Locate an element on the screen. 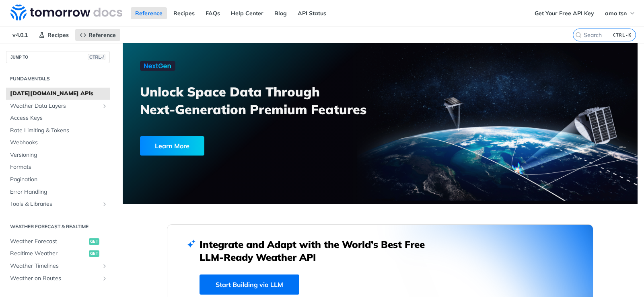 This screenshot has height=297, width=644. a: Tools & LibrariesShow subpages for Tools & Libraries is located at coordinates (58, 204).